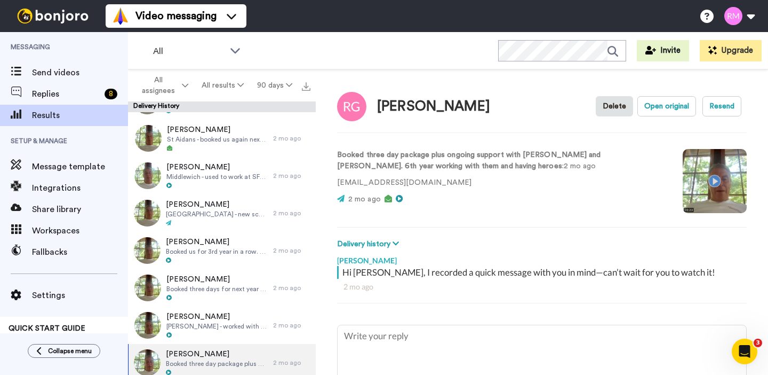  What do you see at coordinates (148, 325) in the screenshot?
I see `img: 189a6a90-0d23-44d5-ba8a-b2ca4dc1bf49-thumb.jpg` at bounding box center [148, 325].